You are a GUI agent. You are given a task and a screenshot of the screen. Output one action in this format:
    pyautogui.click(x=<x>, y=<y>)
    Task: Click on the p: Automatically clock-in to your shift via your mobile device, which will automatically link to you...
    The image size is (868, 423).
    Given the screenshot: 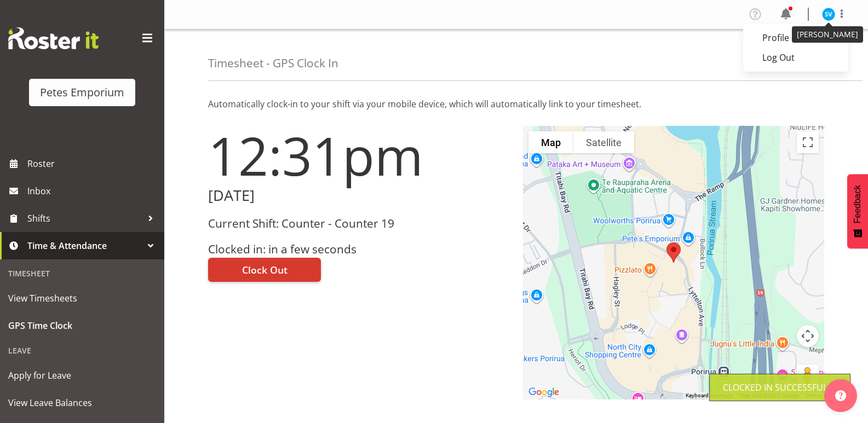 What is the action you would take?
    pyautogui.click(x=515, y=104)
    